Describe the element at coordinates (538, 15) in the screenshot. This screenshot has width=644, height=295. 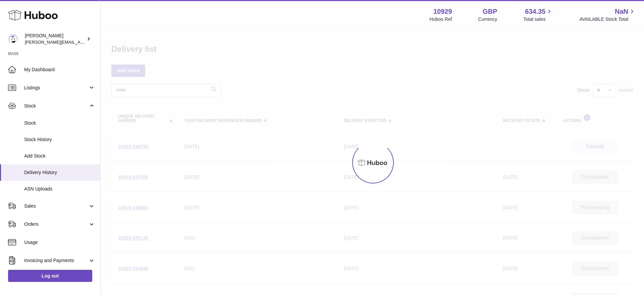
I see `a: 634.35 Total sales` at that location.